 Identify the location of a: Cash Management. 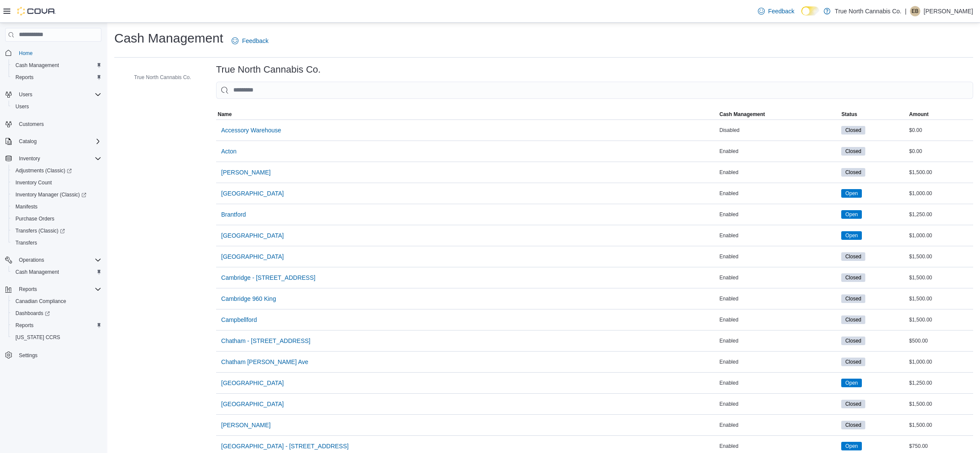
(37, 272).